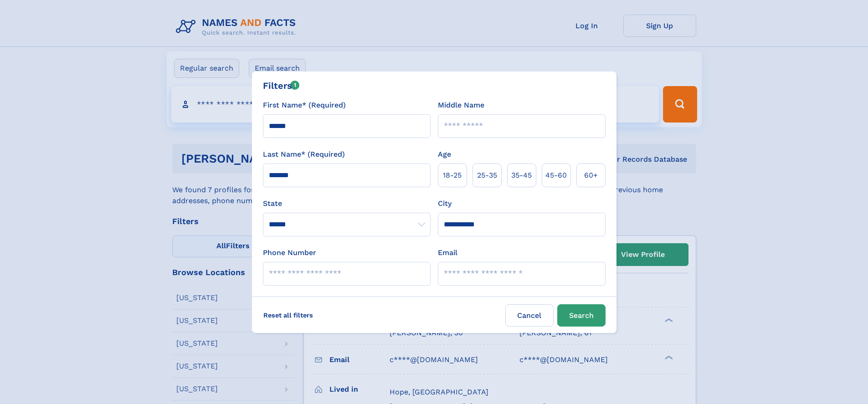 Image resolution: width=868 pixels, height=404 pixels. Describe the element at coordinates (288, 315) in the screenshot. I see `label: Reset all filters` at that location.